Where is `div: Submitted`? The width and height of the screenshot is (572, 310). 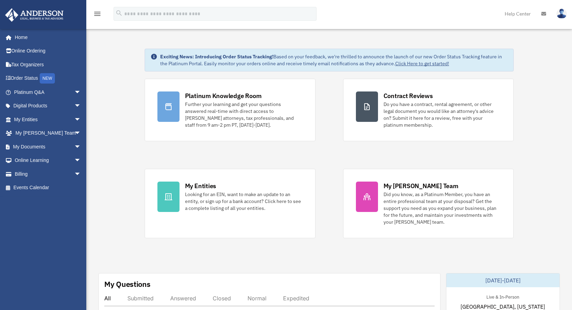 div: Submitted is located at coordinates (141, 298).